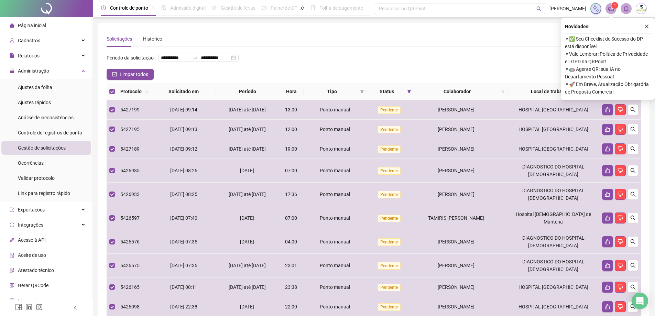 The image size is (655, 316). Describe the element at coordinates (341, 8) in the screenshot. I see `span: Folha de pagamento` at that location.